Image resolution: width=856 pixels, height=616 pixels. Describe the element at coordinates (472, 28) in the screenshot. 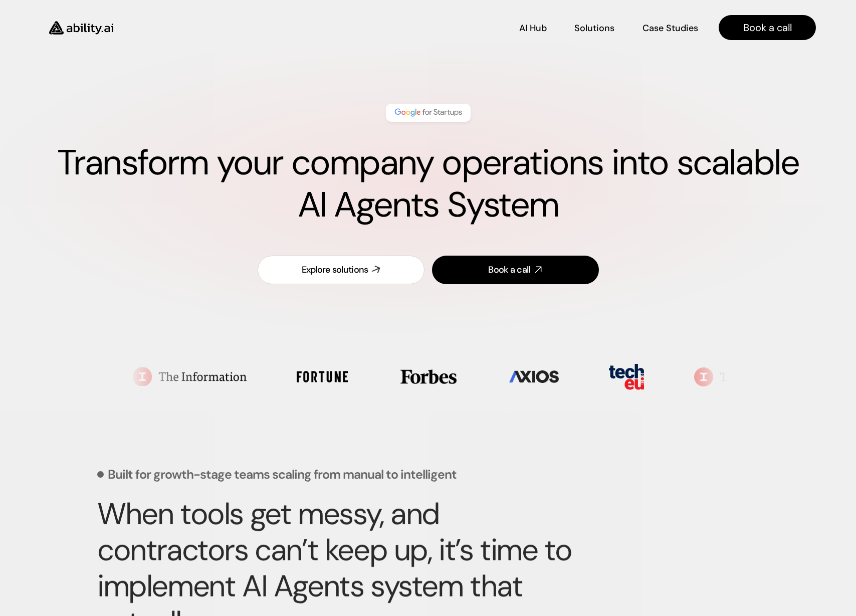

I see `nav: Main navigation` at that location.